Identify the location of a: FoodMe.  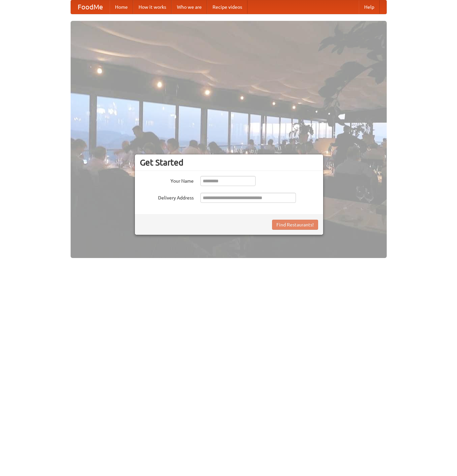
(90, 7).